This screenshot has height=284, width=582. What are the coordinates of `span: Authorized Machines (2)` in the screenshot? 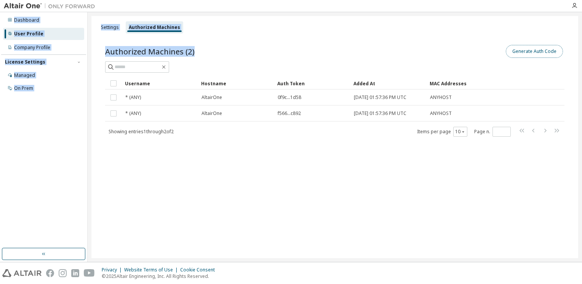 It's located at (150, 51).